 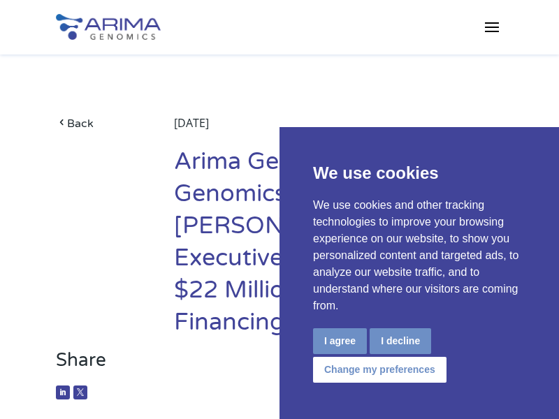 What do you see at coordinates (103, 123) in the screenshot?
I see `a: Back` at bounding box center [103, 123].